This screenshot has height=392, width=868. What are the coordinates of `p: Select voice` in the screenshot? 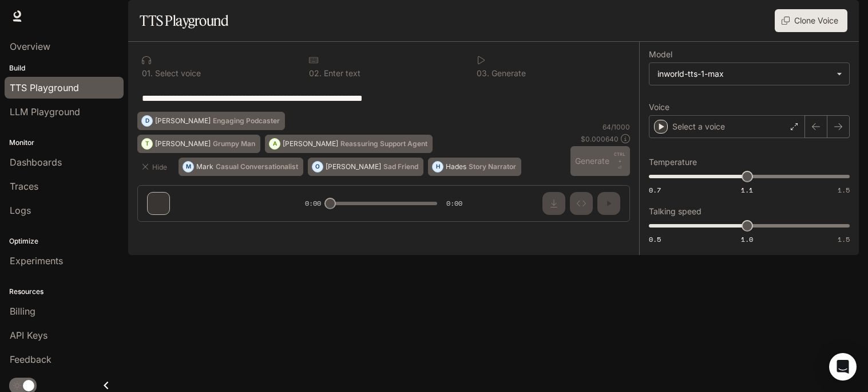 It's located at (177, 73).